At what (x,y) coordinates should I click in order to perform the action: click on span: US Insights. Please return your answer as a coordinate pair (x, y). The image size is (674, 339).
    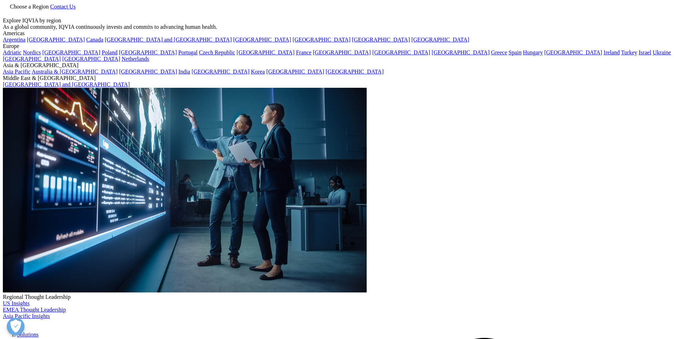
    Looking at the image, I should click on (16, 303).